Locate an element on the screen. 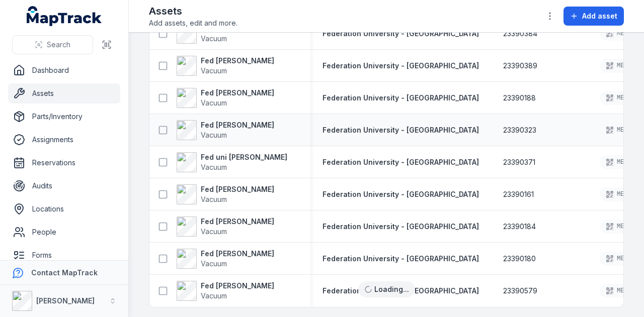 The height and width of the screenshot is (317, 644). span: Add assets, edit and more. is located at coordinates (193, 23).